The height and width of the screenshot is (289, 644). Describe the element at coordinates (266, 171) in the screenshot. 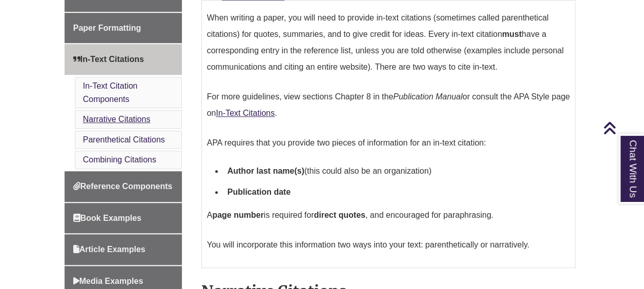

I see `strong: Author last name(s)` at that location.